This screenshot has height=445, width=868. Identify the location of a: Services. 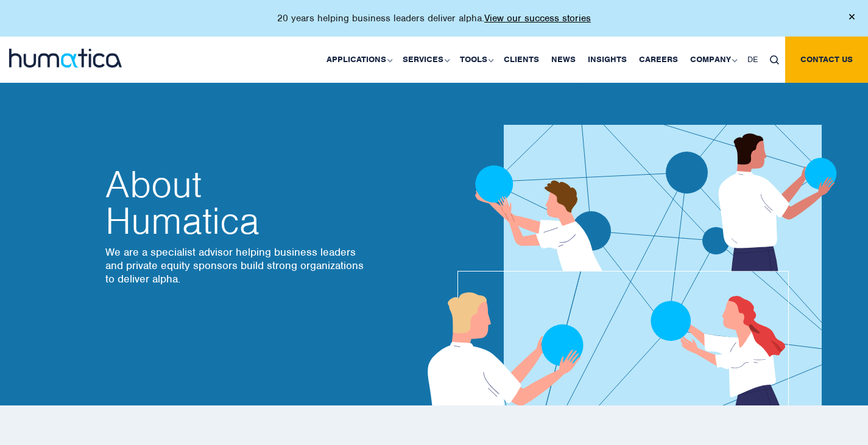
(425, 60).